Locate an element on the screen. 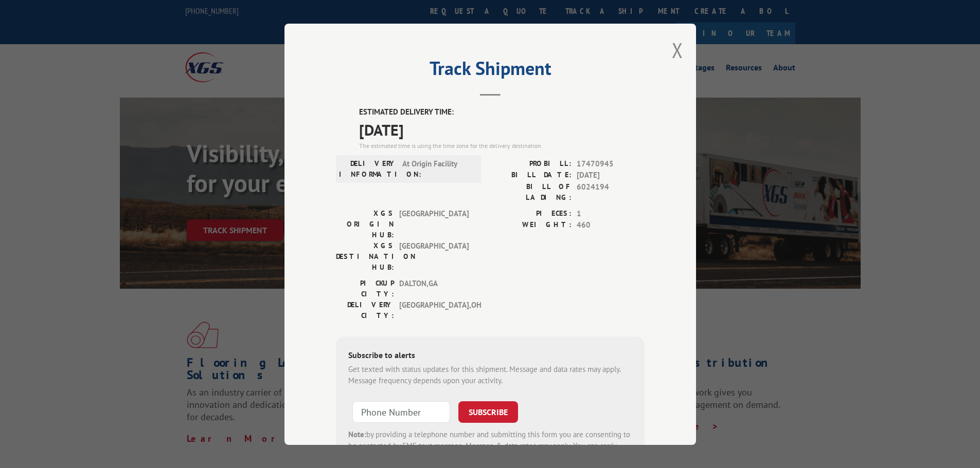  div: by providing a telephone number and submitting this form you are consenting to be contacted by SM... is located at coordinates (490, 446).